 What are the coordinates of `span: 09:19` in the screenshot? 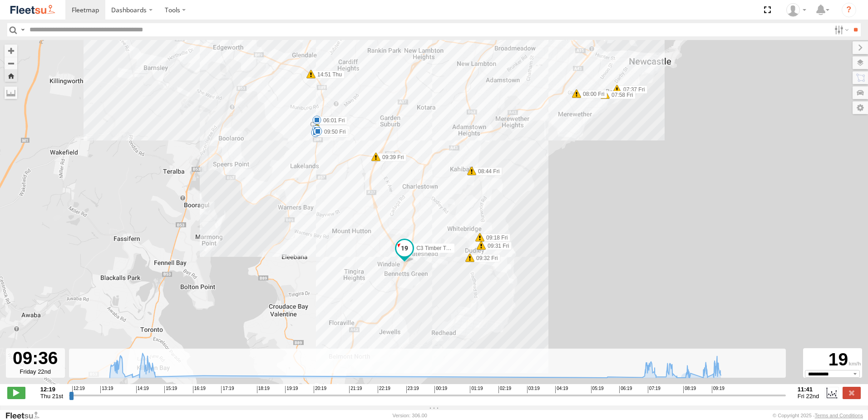 It's located at (718, 389).